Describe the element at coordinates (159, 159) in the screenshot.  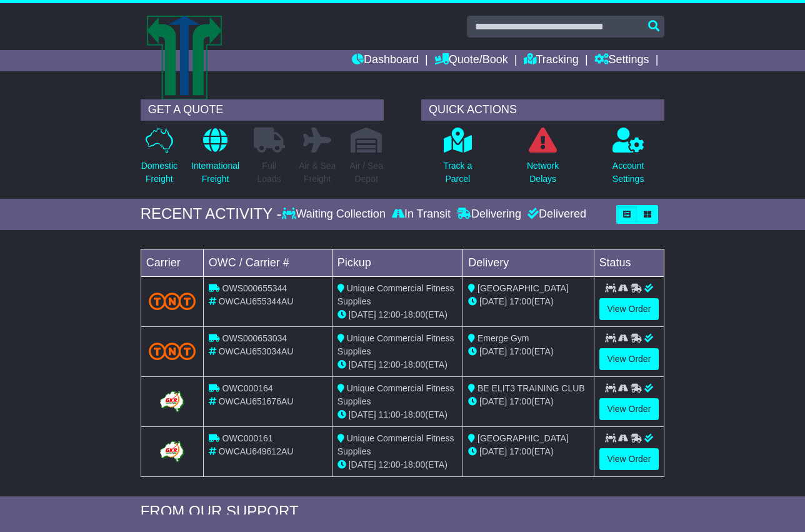
I see `a: DomesticFreight` at that location.